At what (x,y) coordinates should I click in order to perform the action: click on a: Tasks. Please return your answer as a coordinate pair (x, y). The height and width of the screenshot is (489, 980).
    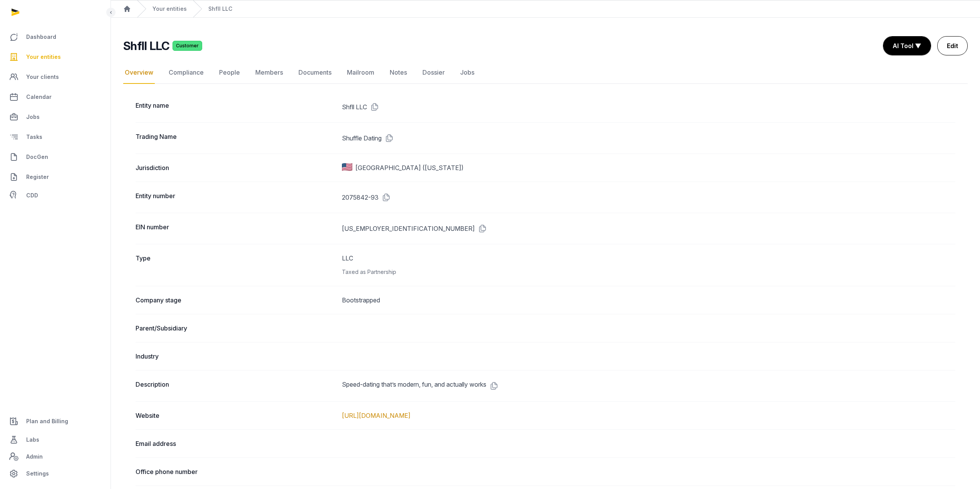
    Looking at the image, I should click on (55, 137).